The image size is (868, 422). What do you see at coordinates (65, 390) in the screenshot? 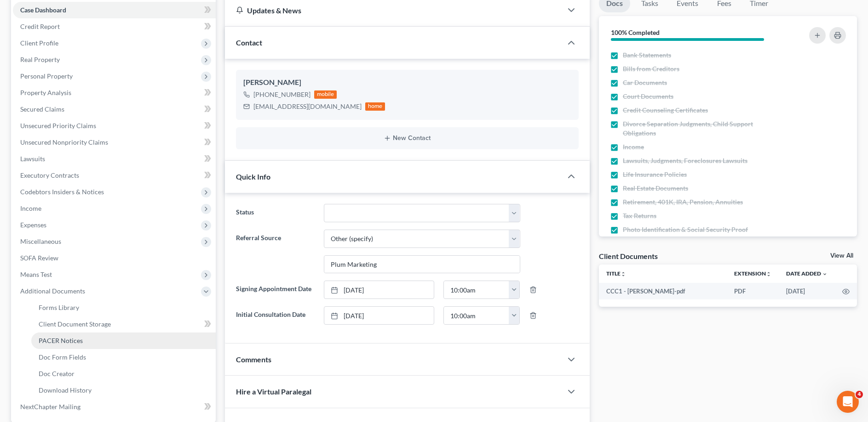
I see `span: Download History` at bounding box center [65, 390].